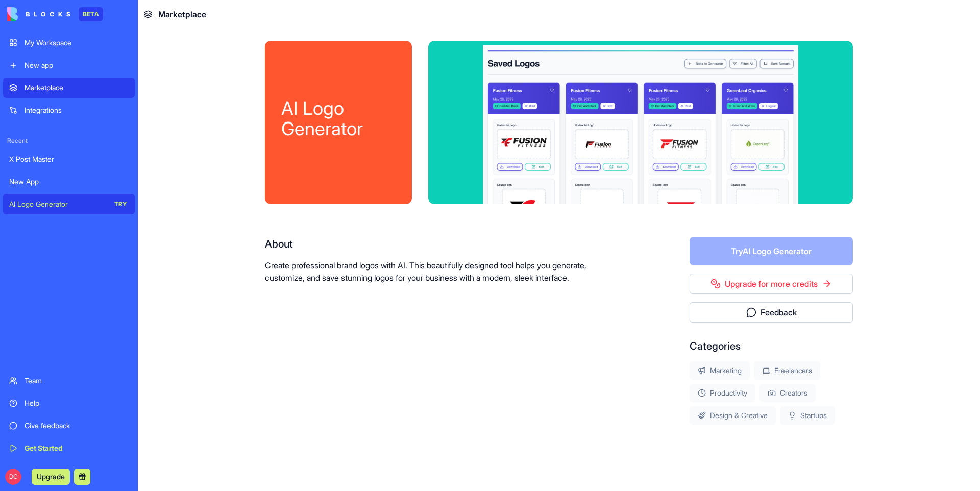  I want to click on a: X Post Master, so click(69, 159).